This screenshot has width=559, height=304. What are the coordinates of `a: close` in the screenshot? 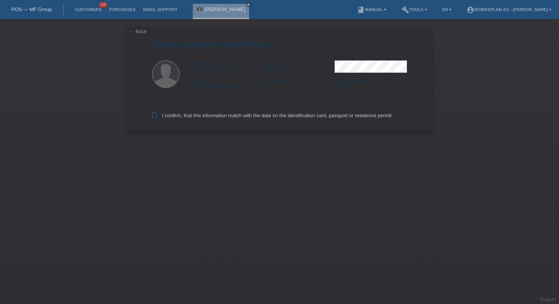 It's located at (248, 5).